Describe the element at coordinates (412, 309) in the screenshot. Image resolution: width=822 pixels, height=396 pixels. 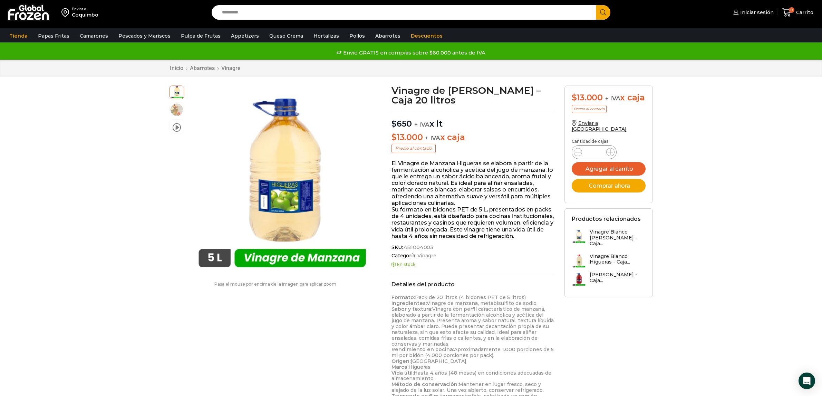
I see `strong: Sabor y textura:` at that location.